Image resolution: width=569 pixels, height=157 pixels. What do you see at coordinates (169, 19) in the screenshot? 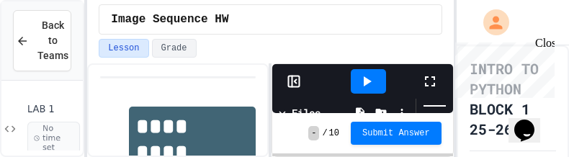
I see `span: Image Sequence HW` at bounding box center [169, 19].